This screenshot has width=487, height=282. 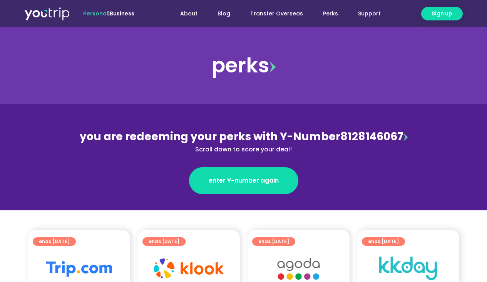 What do you see at coordinates (210, 136) in the screenshot?
I see `span: you are redeeming your perks with Y-Number` at bounding box center [210, 136].